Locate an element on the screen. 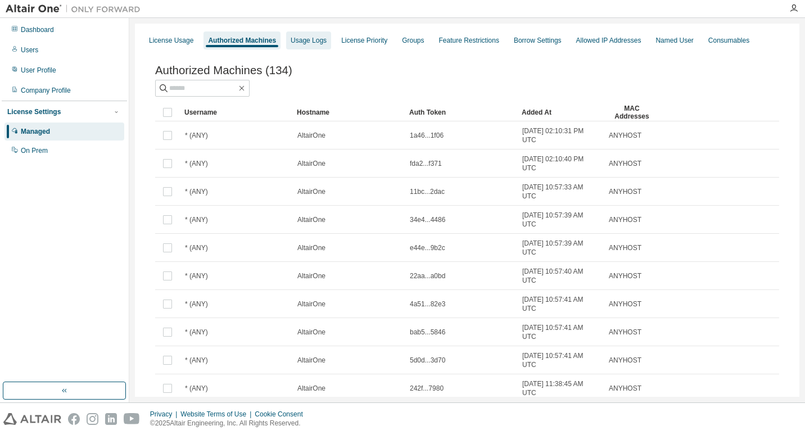  div: Hostname is located at coordinates (349, 112).